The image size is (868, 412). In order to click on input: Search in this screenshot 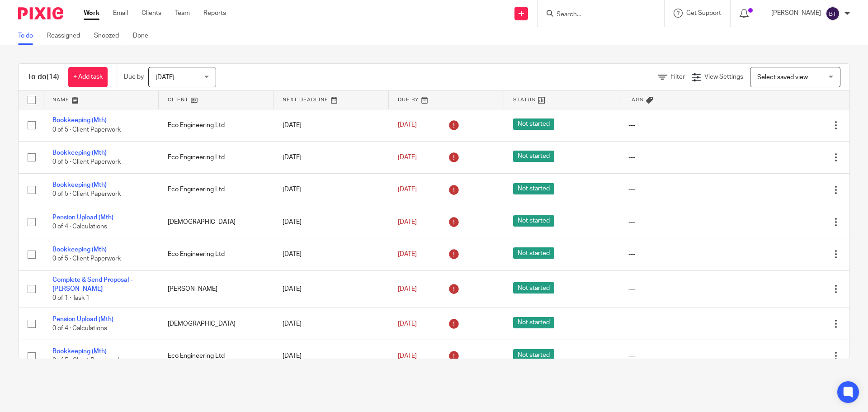, I will do `click(596, 15)`.